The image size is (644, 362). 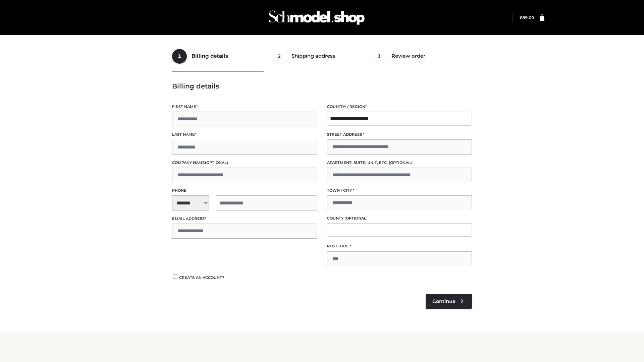 I want to click on label: Apartment, suite, unit, etc., so click(x=400, y=163).